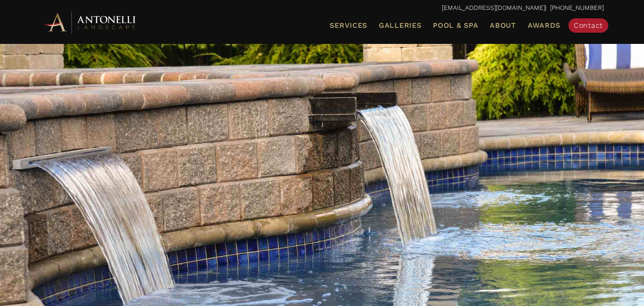 The height and width of the screenshot is (306, 644). I want to click on a: Pool & Spa, so click(455, 25).